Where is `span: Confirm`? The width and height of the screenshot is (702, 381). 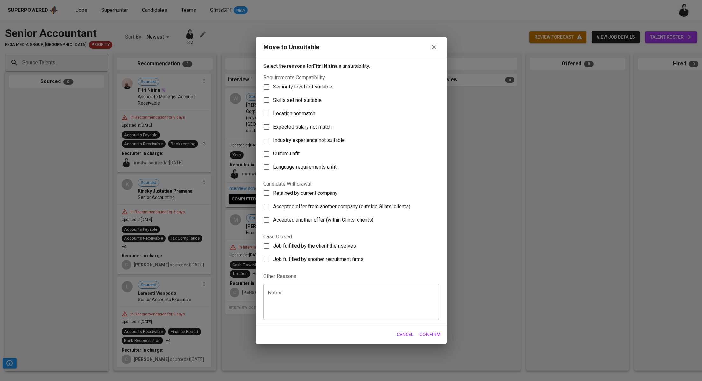 span: Confirm is located at coordinates (430, 335).